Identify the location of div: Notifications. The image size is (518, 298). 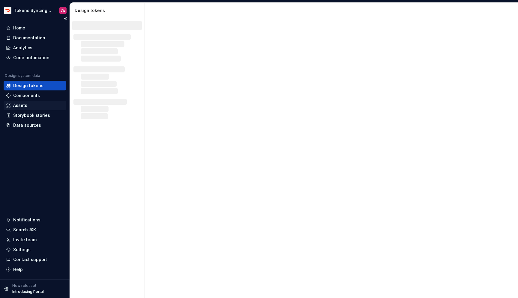
(27, 220).